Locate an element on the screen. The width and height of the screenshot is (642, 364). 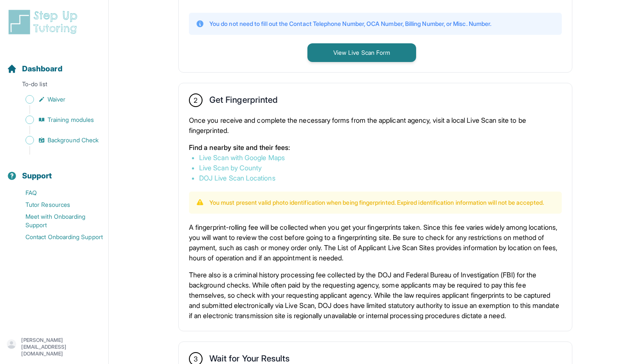
a: Dashboard is located at coordinates (34, 69).